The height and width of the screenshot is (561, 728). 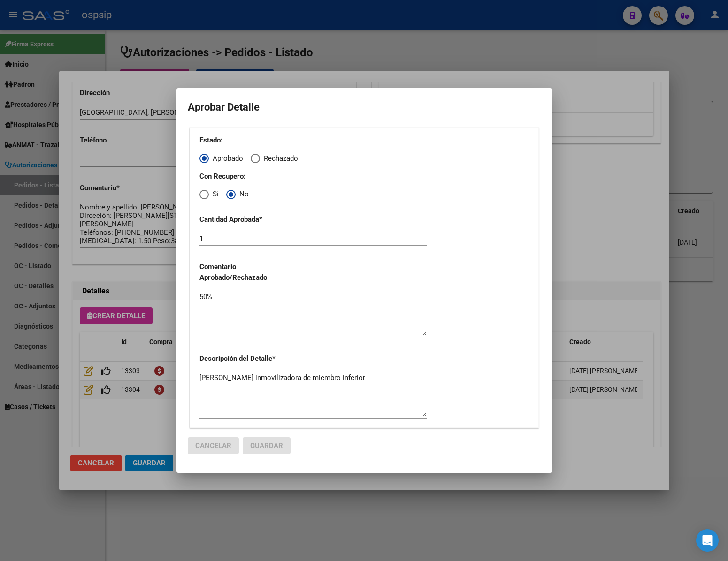 I want to click on button: Cancelar, so click(x=213, y=446).